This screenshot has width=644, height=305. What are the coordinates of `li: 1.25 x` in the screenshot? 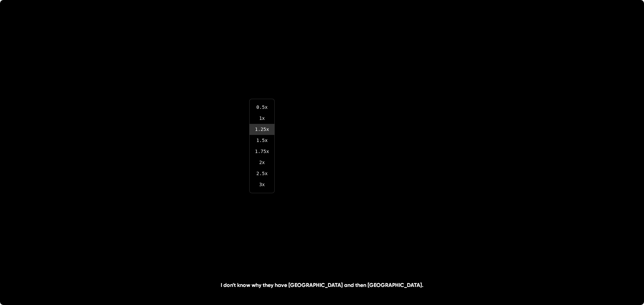 It's located at (262, 129).